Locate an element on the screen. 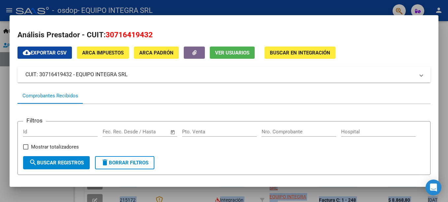 The height and width of the screenshot is (202, 448). h3: Filtros is located at coordinates (34, 121).